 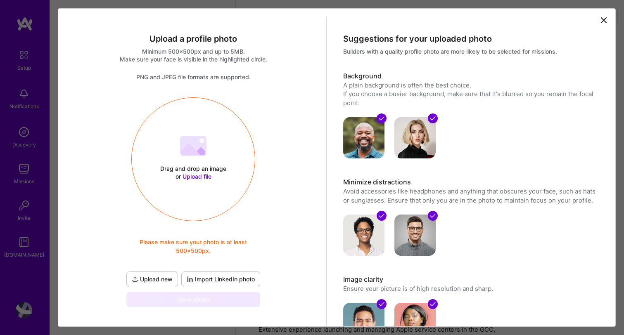 I want to click on div: A plain background is often the best choice., so click(x=470, y=85).